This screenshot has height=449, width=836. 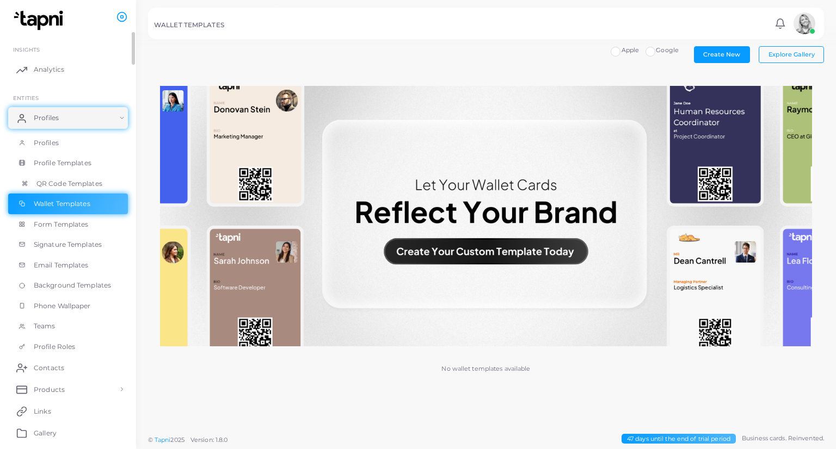 I want to click on button: Create New, so click(x=722, y=54).